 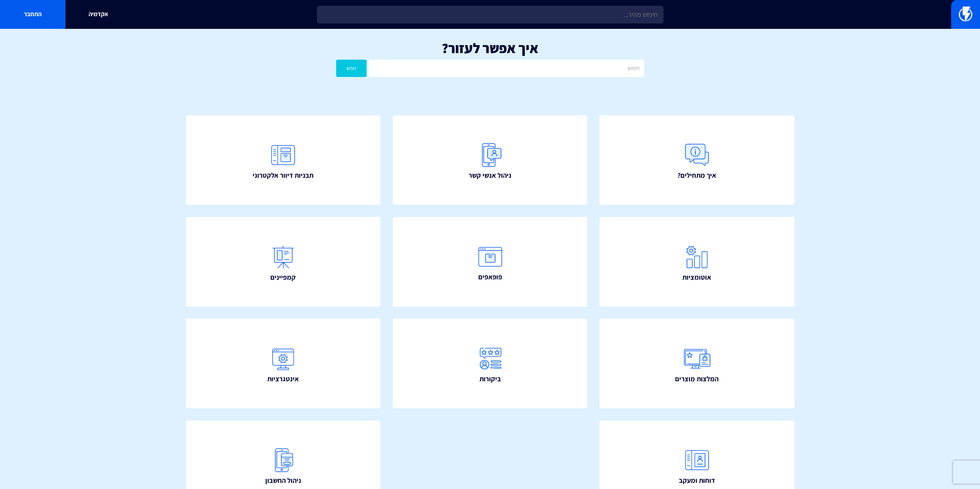 What do you see at coordinates (490, 15) in the screenshot?
I see `input: חיפוש מהיר...` at bounding box center [490, 15].